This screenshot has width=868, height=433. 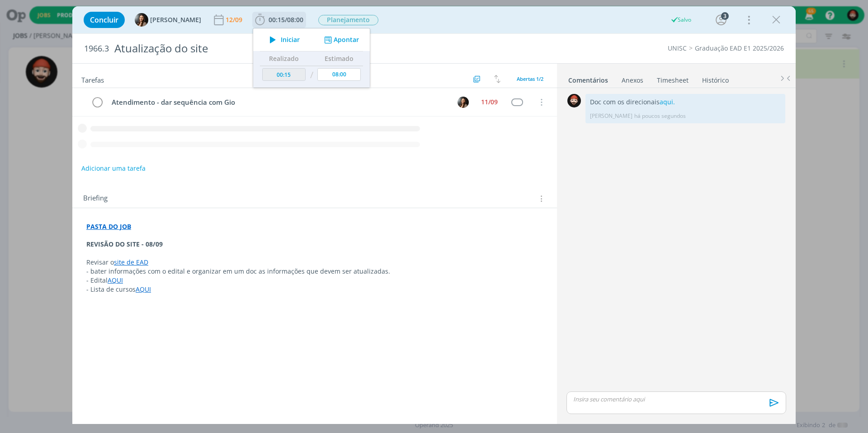 I want to click on th: Realizado, so click(x=284, y=58).